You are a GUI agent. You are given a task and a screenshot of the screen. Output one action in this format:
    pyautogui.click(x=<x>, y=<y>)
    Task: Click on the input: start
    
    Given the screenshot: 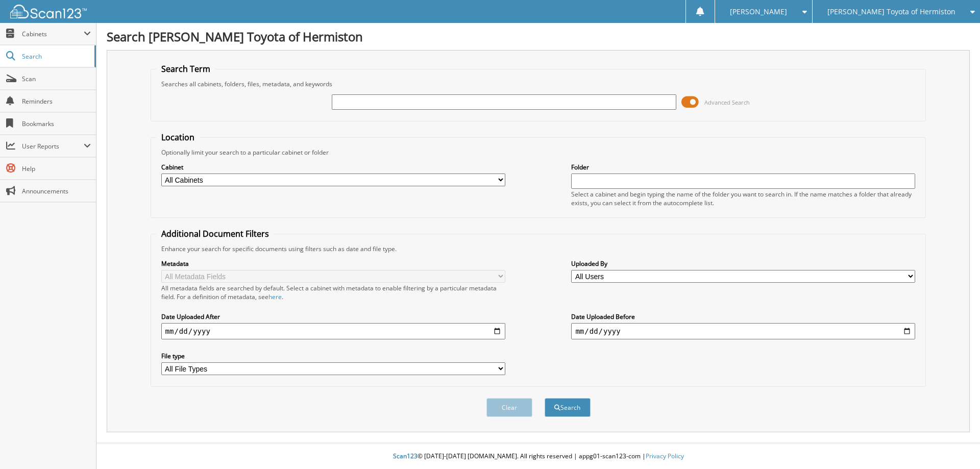 What is the action you would take?
    pyautogui.click(x=334, y=331)
    